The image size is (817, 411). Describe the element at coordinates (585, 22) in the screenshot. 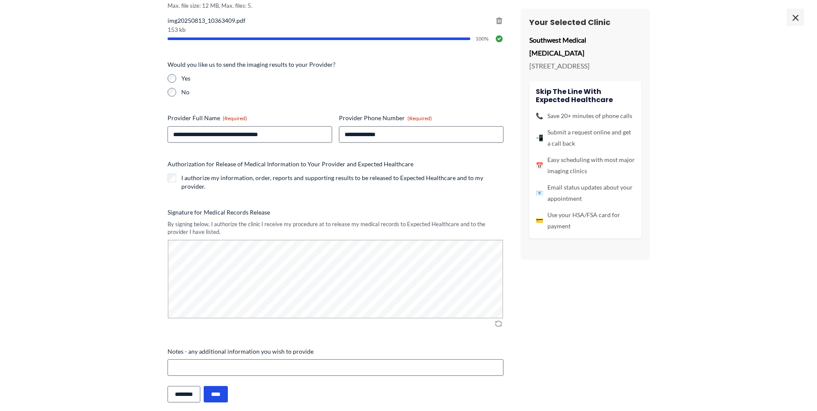

I see `h3: Your Selected Clinic` at that location.